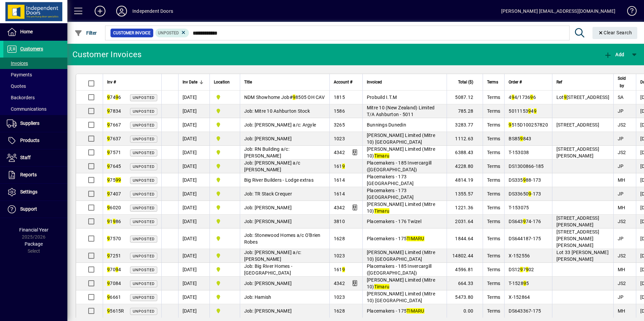 This screenshot has height=321, width=644. I want to click on span: Home, so click(26, 32).